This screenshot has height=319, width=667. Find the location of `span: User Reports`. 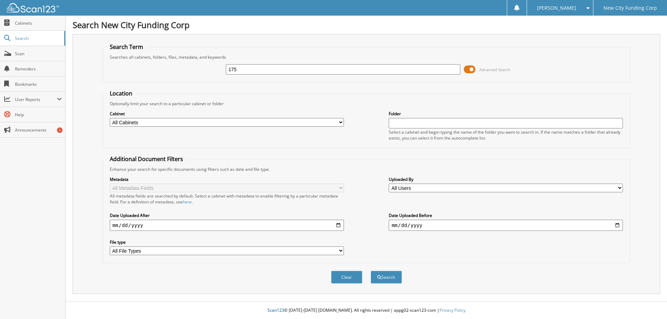

span: User Reports is located at coordinates (36, 99).